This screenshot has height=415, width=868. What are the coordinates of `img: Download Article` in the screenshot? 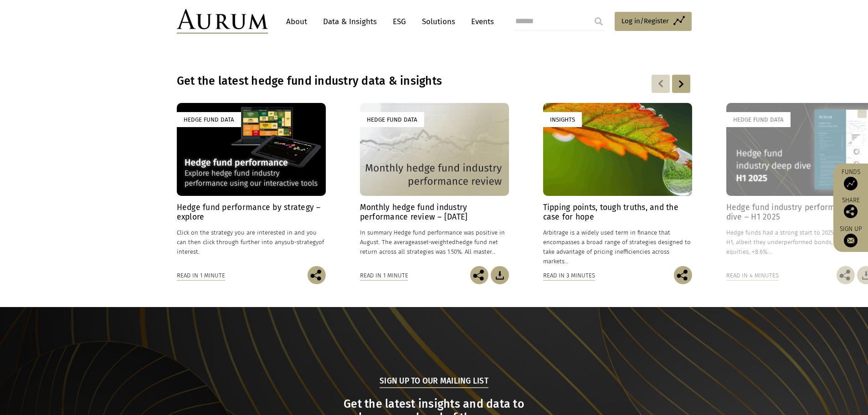 It's located at (500, 275).